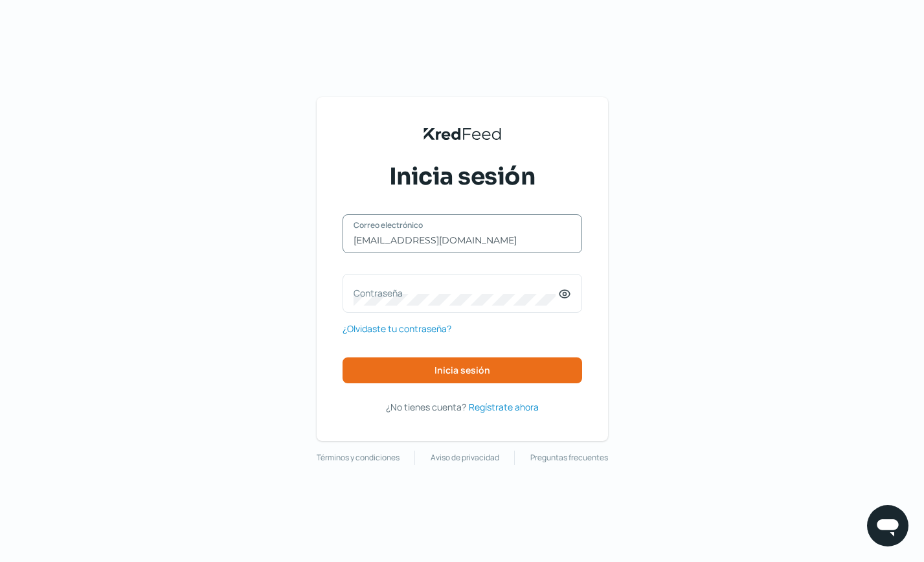 The width and height of the screenshot is (924, 562). Describe the element at coordinates (465, 458) in the screenshot. I see `span: Aviso de privacidad` at that location.